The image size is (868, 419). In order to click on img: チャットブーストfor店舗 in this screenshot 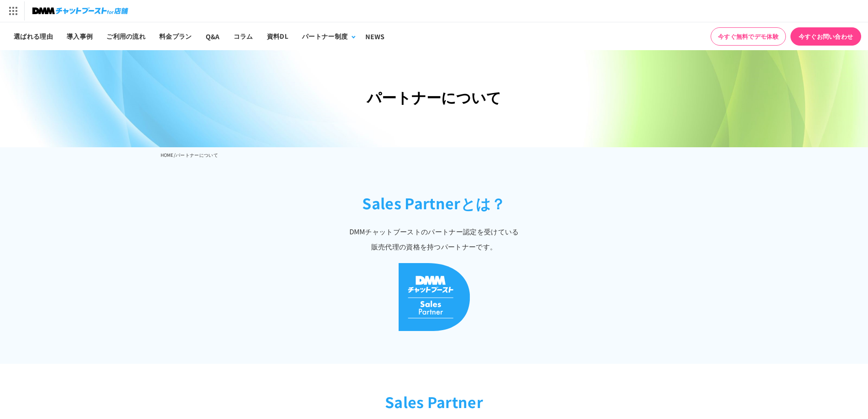, I will do `click(80, 11)`.